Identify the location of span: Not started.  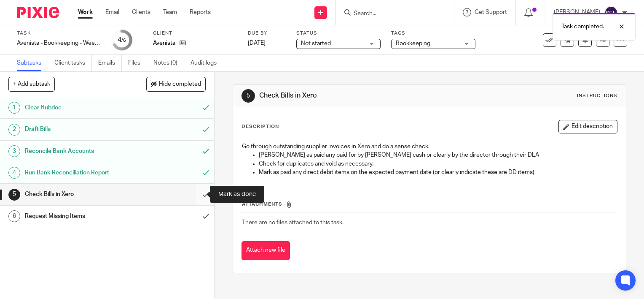
(316, 44).